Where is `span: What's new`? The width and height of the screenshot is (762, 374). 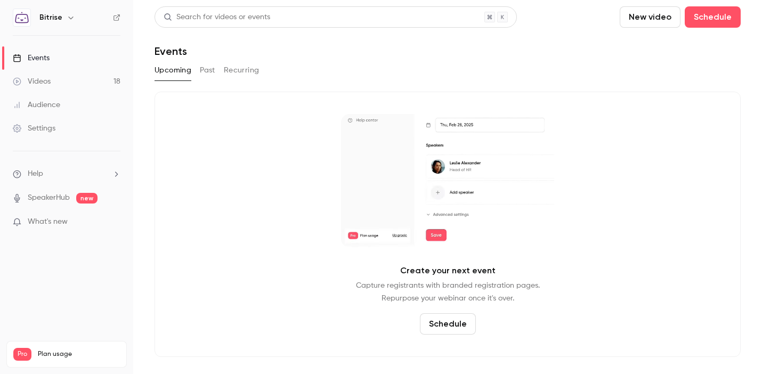
span: What's new is located at coordinates (47, 222).